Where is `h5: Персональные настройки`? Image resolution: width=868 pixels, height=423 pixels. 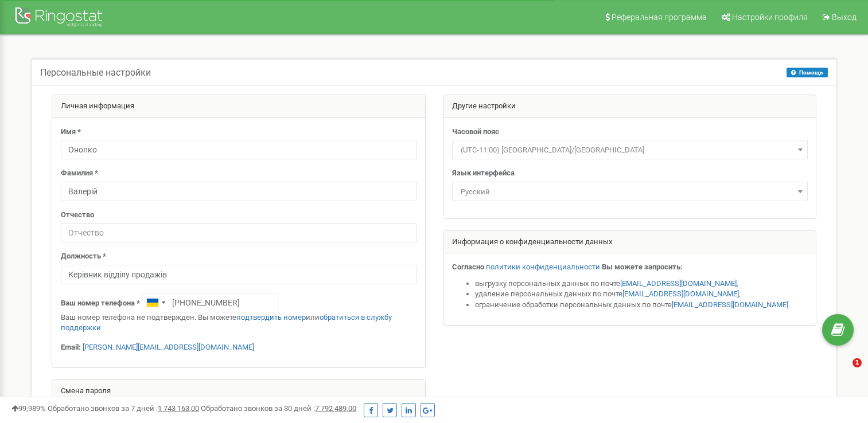 h5: Персональные настройки is located at coordinates (95, 73).